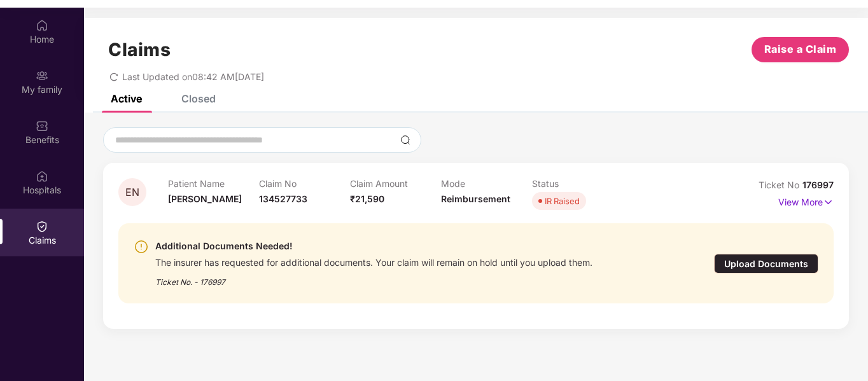  Describe the element at coordinates (766, 263) in the screenshot. I see `div: Upload Documents` at that location.